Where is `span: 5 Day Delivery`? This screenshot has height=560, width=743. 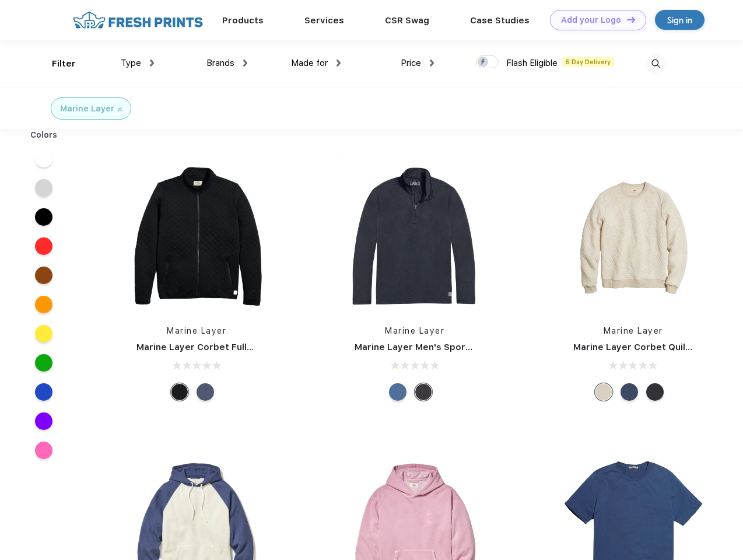
span: 5 Day Delivery is located at coordinates (588, 62).